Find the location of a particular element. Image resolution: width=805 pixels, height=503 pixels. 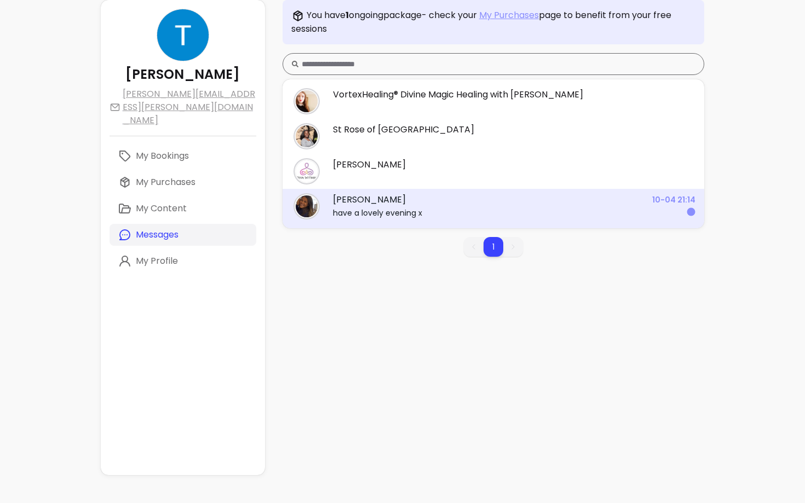

p: My Bookings is located at coordinates (162, 156).